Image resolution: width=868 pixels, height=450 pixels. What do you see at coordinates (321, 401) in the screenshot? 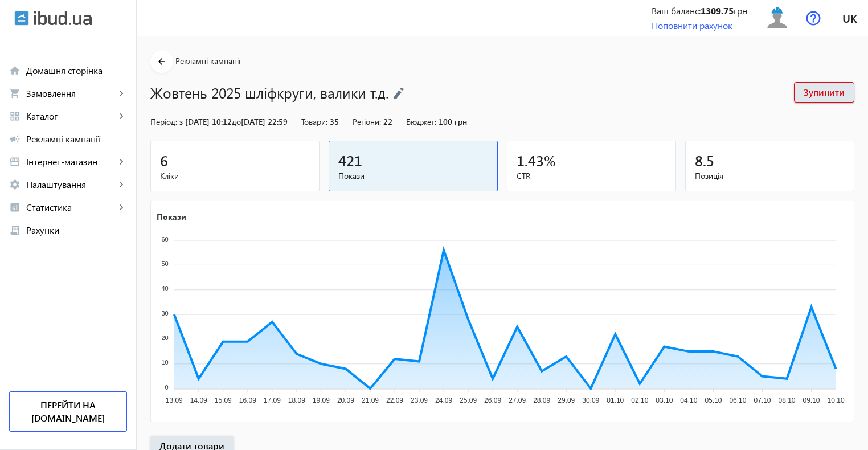
I see `tspan: 19.09` at bounding box center [321, 401].